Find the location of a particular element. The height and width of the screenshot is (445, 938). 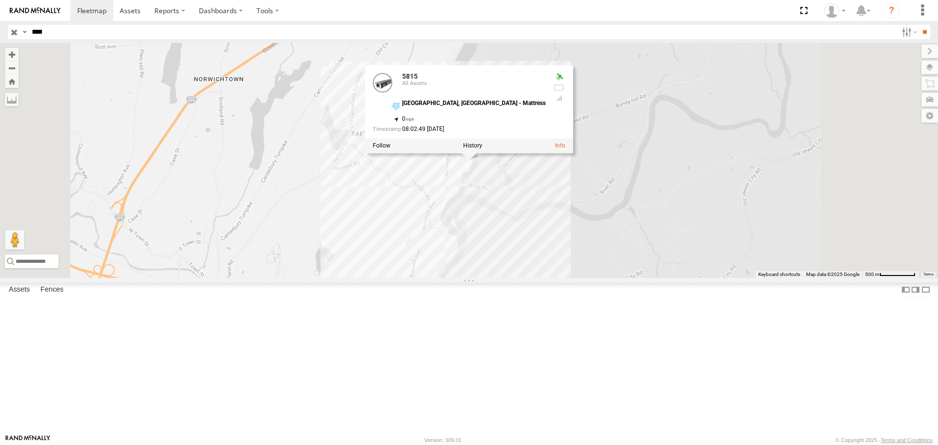

div: Valid GPS Fix is located at coordinates (560, 77).